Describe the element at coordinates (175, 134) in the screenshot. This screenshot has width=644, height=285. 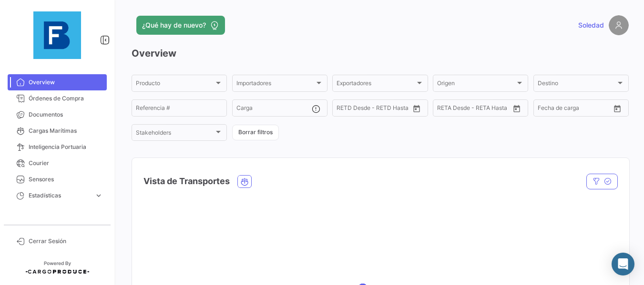
I see `span: Stakeholders` at that location.